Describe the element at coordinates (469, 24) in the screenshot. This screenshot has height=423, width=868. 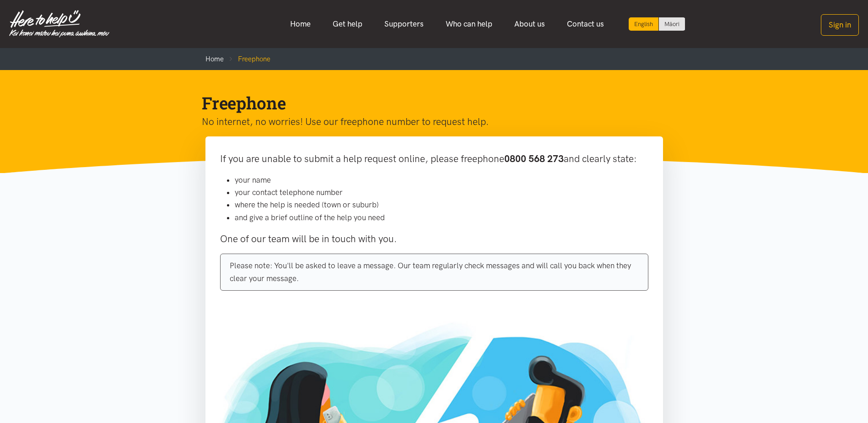
I see `a: Who can help` at that location.